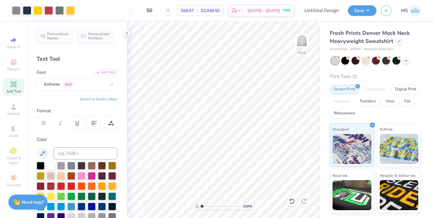 Image resolution: width=433 pixels, height=218 pixels. What do you see at coordinates (339, 175) in the screenshot?
I see `span: Neon Ink` at bounding box center [339, 175].